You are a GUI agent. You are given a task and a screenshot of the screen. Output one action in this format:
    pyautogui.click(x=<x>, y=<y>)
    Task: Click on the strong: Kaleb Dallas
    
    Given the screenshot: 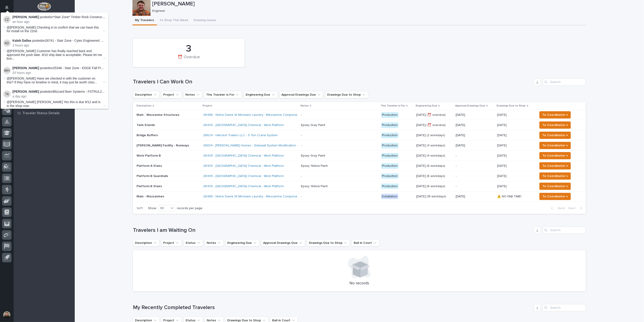 What is the action you would take?
    pyautogui.click(x=22, y=41)
    